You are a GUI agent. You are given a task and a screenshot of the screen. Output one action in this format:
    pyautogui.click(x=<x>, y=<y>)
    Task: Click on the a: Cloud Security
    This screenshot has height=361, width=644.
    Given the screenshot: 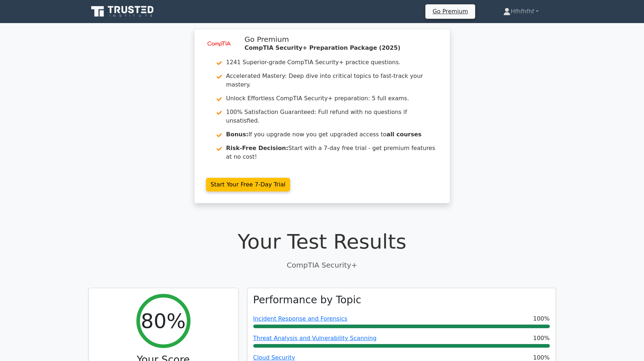 What is the action you would take?
    pyautogui.click(x=274, y=358)
    